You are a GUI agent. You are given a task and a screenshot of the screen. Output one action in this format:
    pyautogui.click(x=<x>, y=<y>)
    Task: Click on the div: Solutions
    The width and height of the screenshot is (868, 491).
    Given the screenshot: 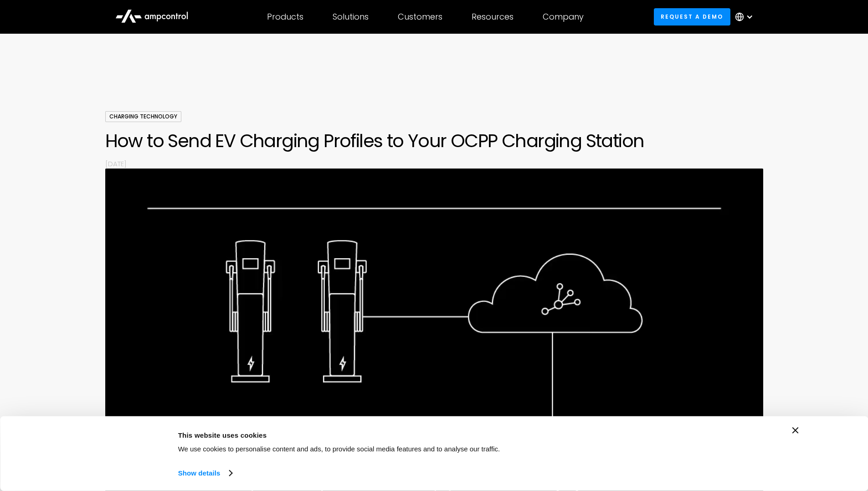 What is the action you would take?
    pyautogui.click(x=350, y=17)
    